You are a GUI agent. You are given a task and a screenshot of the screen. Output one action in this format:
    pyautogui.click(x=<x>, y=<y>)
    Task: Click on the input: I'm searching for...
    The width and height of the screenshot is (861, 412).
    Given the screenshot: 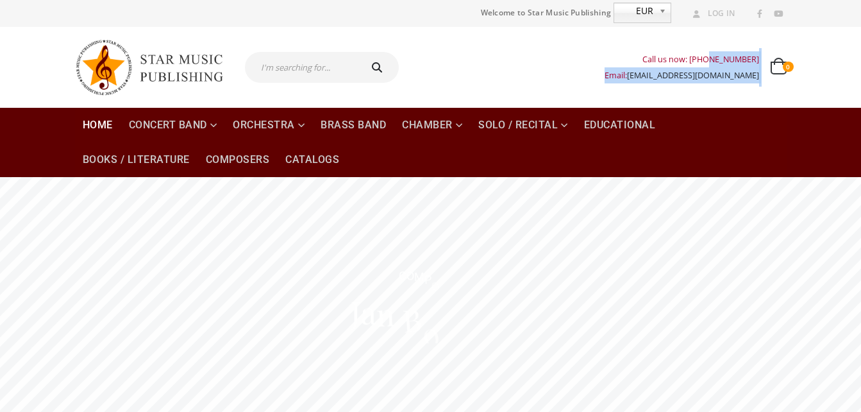 What is the action you would take?
    pyautogui.click(x=301, y=67)
    